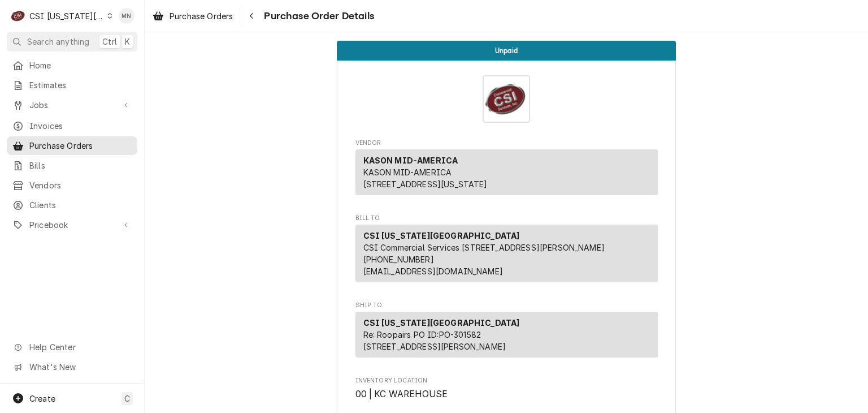  I want to click on span: Jobs, so click(72, 105).